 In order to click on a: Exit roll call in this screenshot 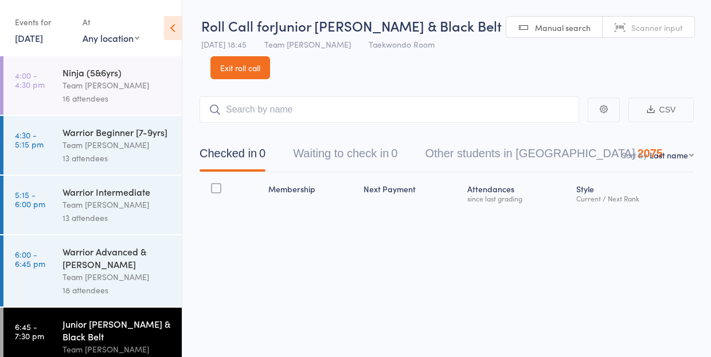, I will do `click(240, 68)`.